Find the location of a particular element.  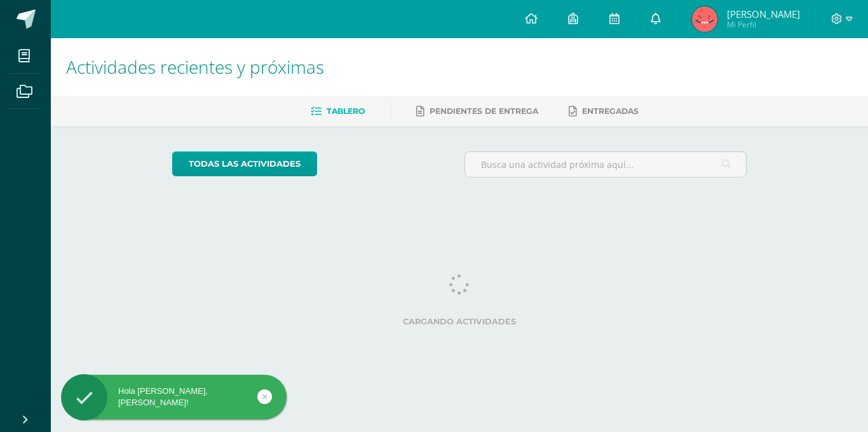

span: Actividades recientes y próximas is located at coordinates (195, 67).